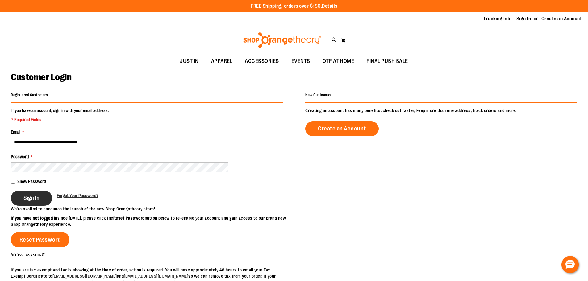  What do you see at coordinates (524, 19) in the screenshot?
I see `a: Sign In` at bounding box center [524, 19].